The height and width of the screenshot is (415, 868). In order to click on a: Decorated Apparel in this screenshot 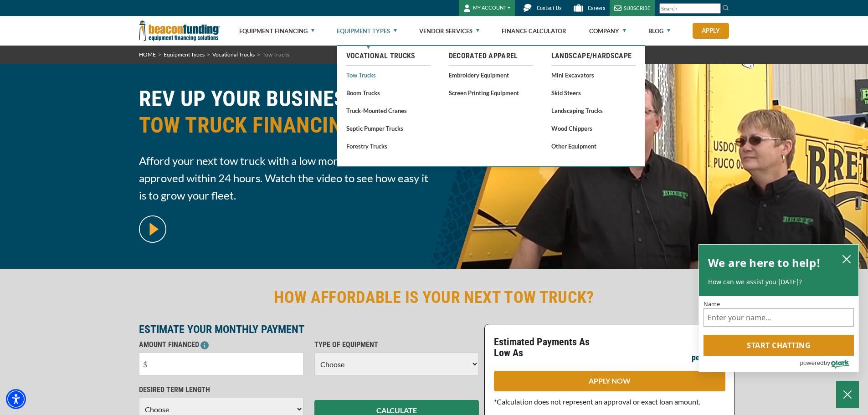, I will do `click(491, 56)`.